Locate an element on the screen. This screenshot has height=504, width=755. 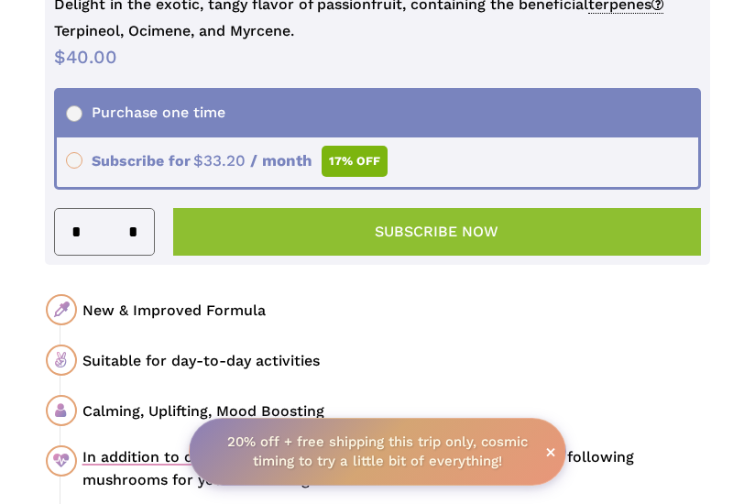
div: Calming, Uplifting, Mood Boosting is located at coordinates (396, 410).